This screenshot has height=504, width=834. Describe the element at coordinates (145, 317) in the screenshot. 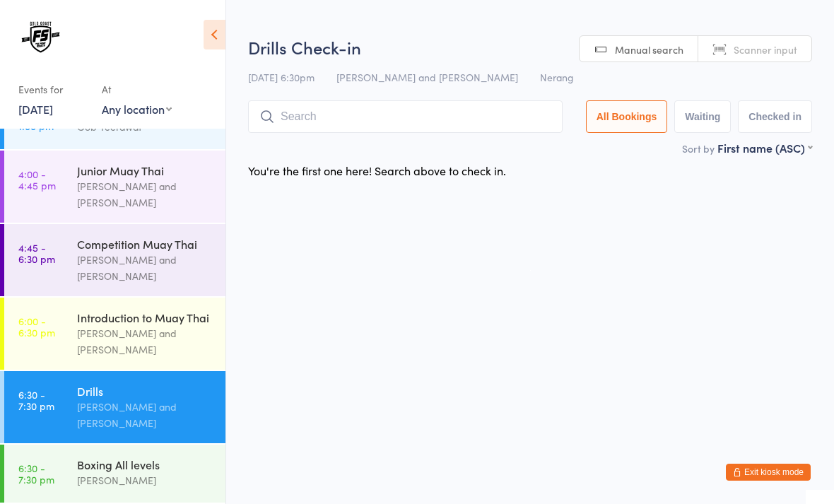

I see `div: Introduction to Muay Thai` at that location.